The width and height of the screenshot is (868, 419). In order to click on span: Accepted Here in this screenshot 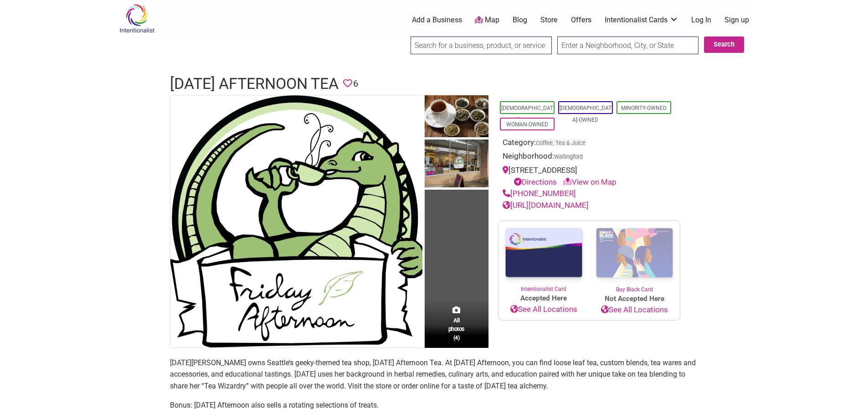, I will do `click(544, 298)`.